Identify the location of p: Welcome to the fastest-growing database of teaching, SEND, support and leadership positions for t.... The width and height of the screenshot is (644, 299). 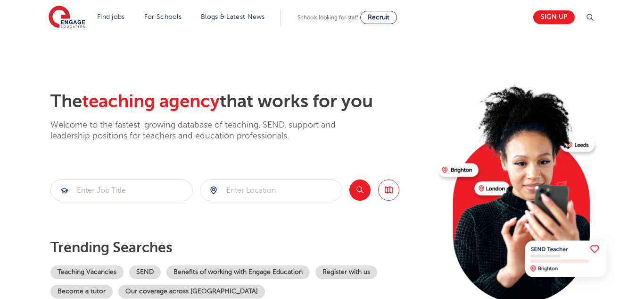
(206, 131).